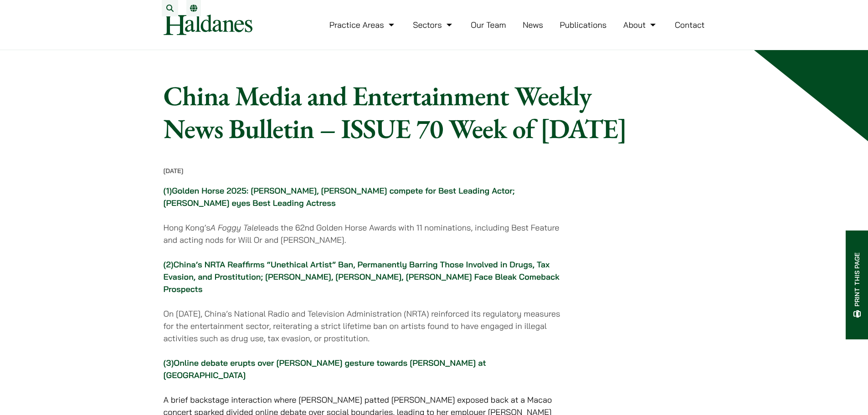 This screenshot has height=415, width=868. What do you see at coordinates (168, 190) in the screenshot?
I see `strong: (1)` at bounding box center [168, 190].